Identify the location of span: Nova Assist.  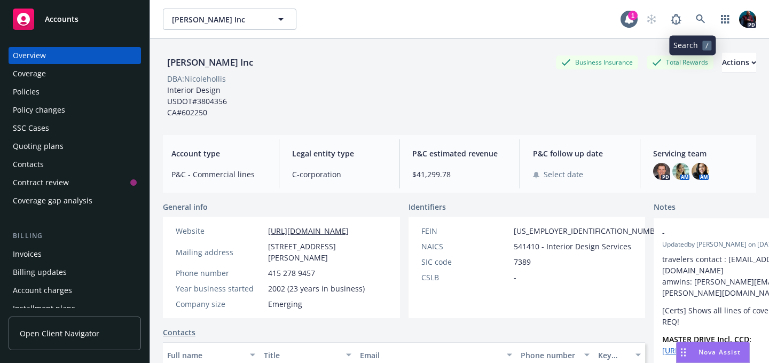
(719, 352).